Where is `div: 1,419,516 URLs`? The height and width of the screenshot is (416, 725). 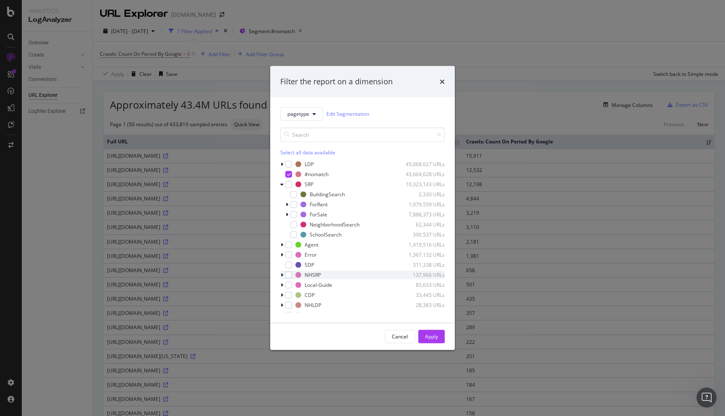
div: 1,419,516 URLs is located at coordinates (424, 245).